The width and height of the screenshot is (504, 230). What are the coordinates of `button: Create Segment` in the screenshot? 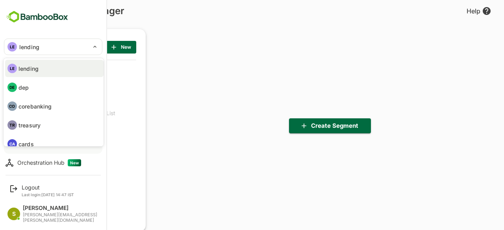 It's located at (302, 126).